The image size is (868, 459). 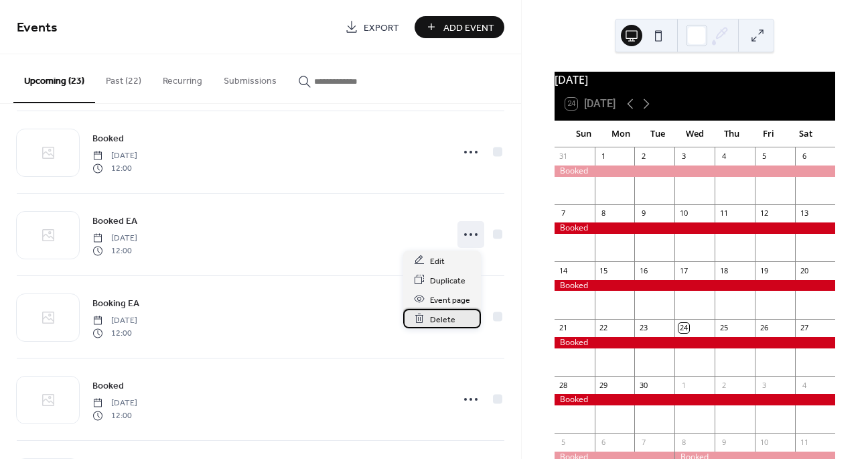 I want to click on button: Submissions, so click(x=250, y=78).